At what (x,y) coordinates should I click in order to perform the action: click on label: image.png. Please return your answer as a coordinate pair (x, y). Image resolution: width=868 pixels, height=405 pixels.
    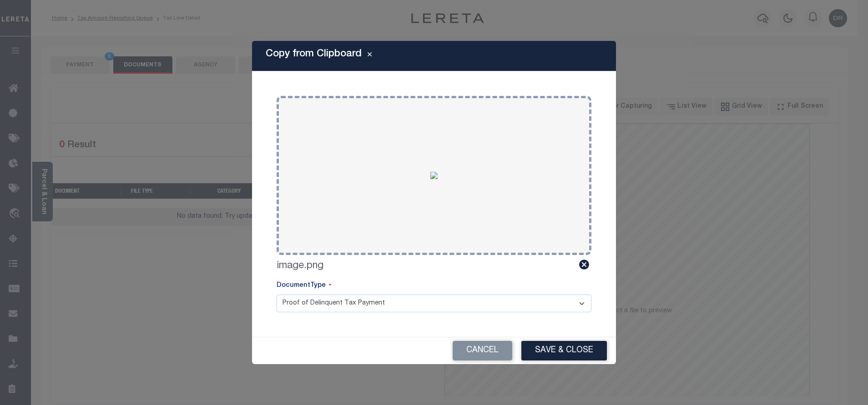
    Looking at the image, I should click on (300, 266).